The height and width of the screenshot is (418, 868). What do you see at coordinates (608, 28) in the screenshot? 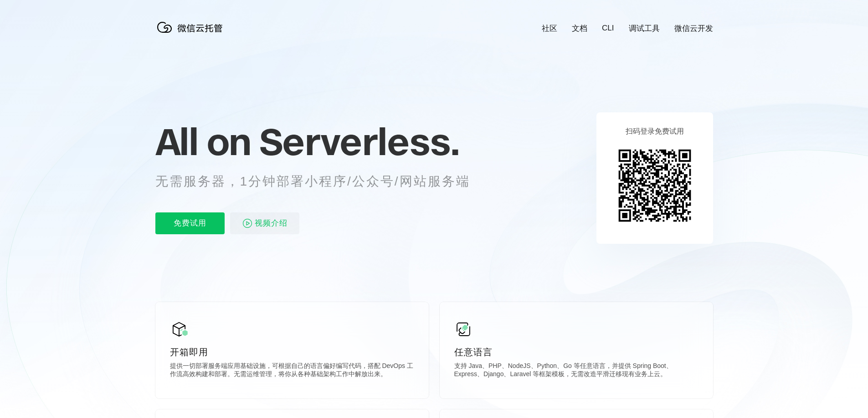
I see `a: CLI` at bounding box center [608, 28].